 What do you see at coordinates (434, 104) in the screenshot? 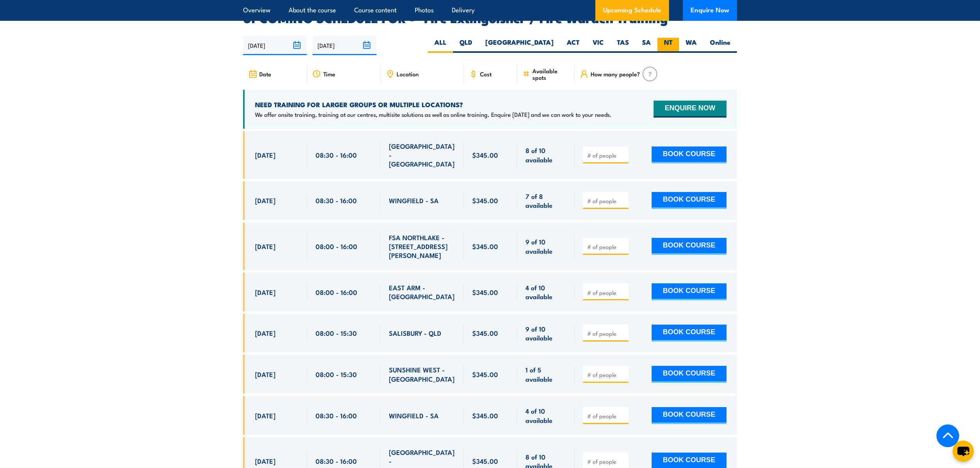
I see `h4: NEED TRAINING FOR LARGER GROUPS OR MULTIPLE LOCATIONS?` at bounding box center [434, 104].